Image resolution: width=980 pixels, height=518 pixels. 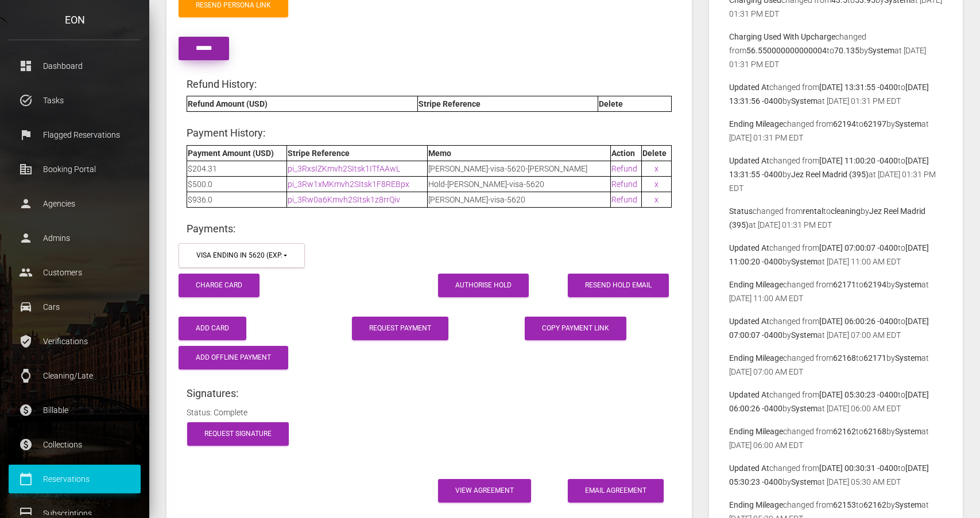 What do you see at coordinates (75, 479) in the screenshot?
I see `a: calendar_today Reservations` at bounding box center [75, 479].